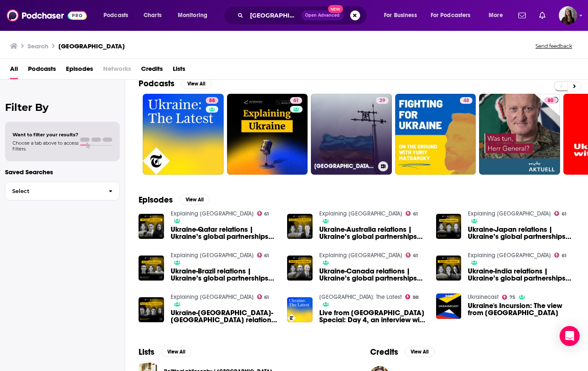 The image size is (588, 371). What do you see at coordinates (14, 70) in the screenshot?
I see `span: All` at bounding box center [14, 70].